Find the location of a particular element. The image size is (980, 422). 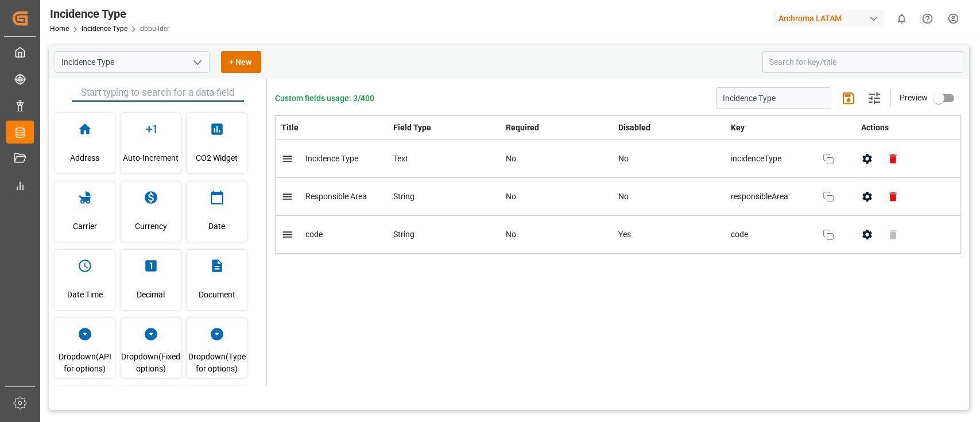

span: incidenceType is located at coordinates (771, 159).